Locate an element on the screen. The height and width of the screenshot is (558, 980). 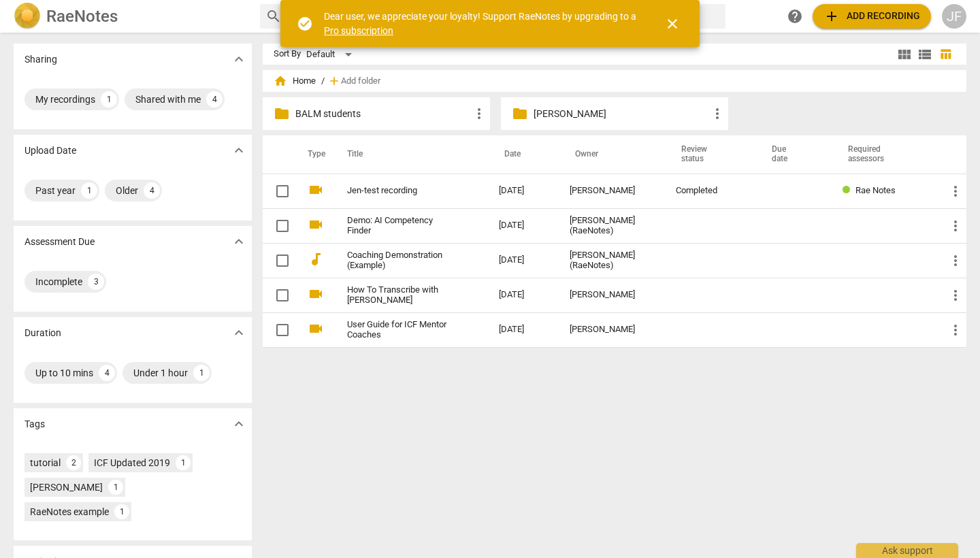
th: Review status is located at coordinates (710, 154).